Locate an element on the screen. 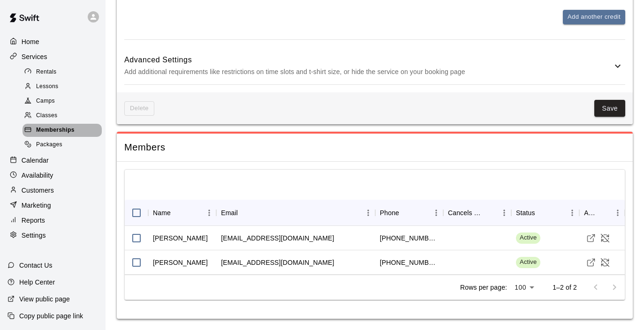 The image size is (644, 330). p: Home is located at coordinates (30, 42).